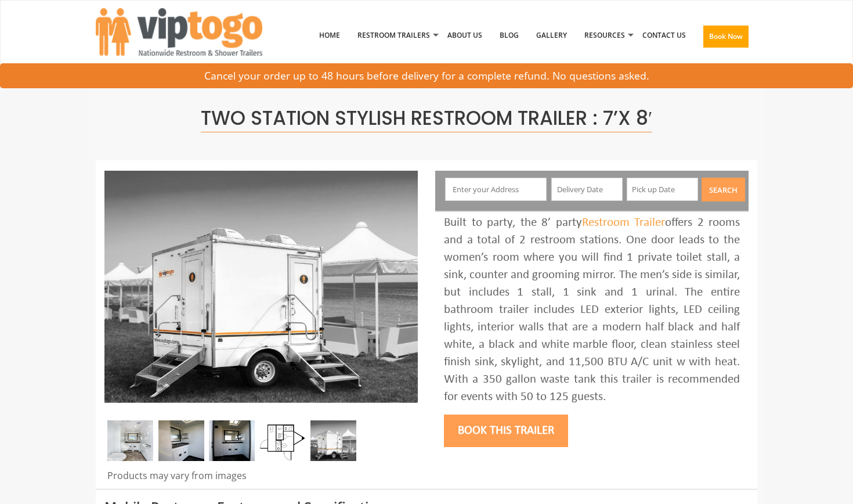  I want to click on img: DSC_0004_email, so click(232, 441).